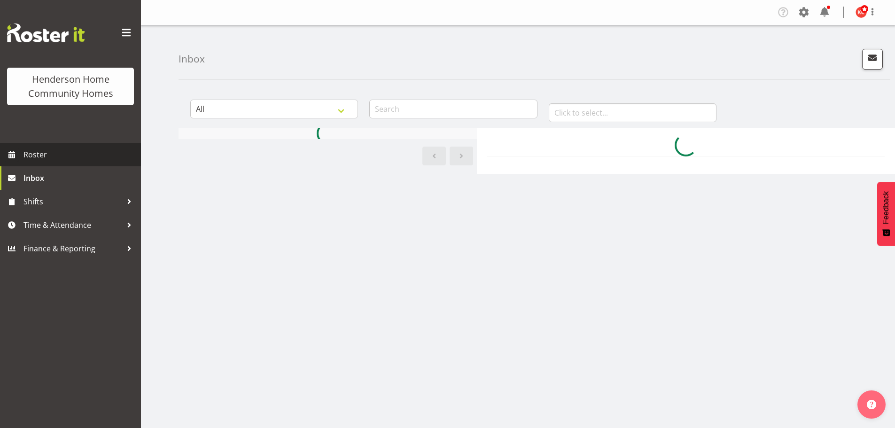 The image size is (895, 428). What do you see at coordinates (46, 33) in the screenshot?
I see `img: Rosterit website logo` at bounding box center [46, 33].